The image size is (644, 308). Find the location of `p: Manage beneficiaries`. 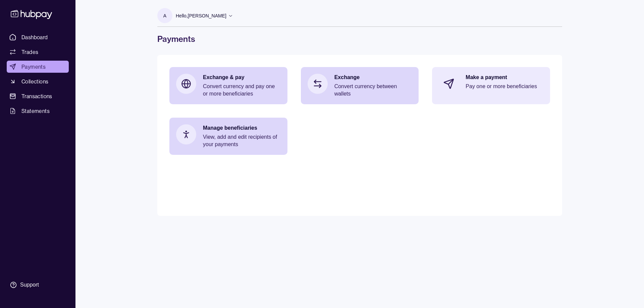

p: Manage beneficiaries is located at coordinates (242, 128).